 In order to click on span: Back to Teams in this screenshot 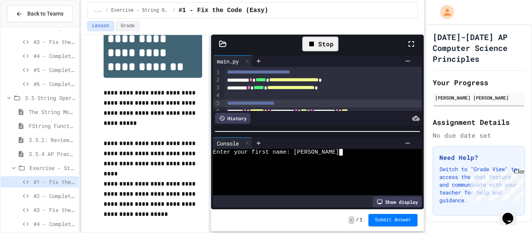, I will do `click(45, 14)`.